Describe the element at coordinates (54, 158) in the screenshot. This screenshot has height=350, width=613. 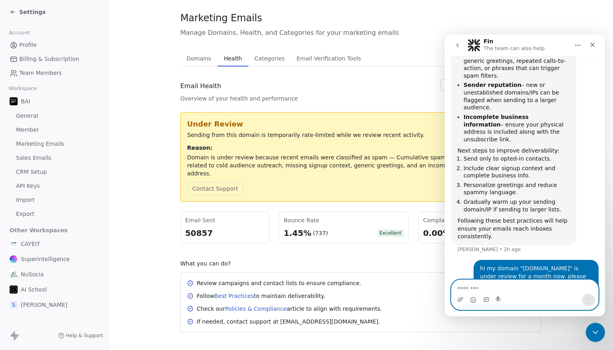
I see `a: Sales Emails` at that location.